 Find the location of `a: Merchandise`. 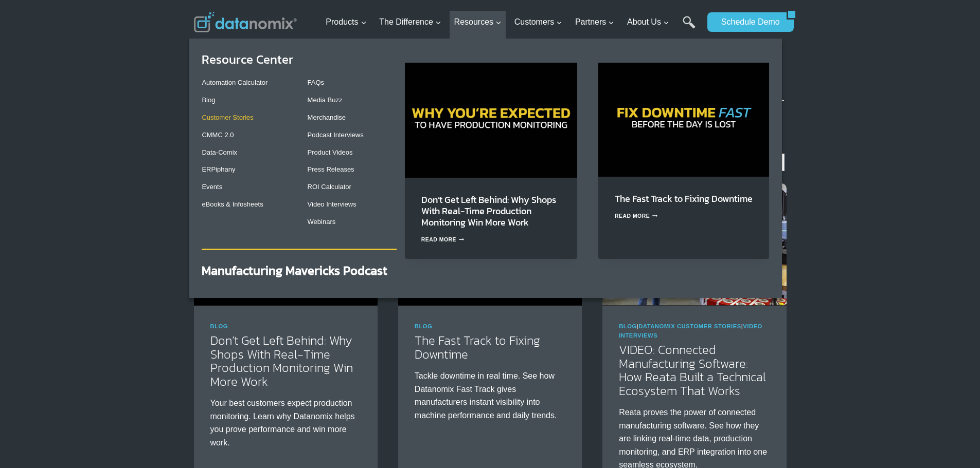

a: Merchandise is located at coordinates (327, 117).